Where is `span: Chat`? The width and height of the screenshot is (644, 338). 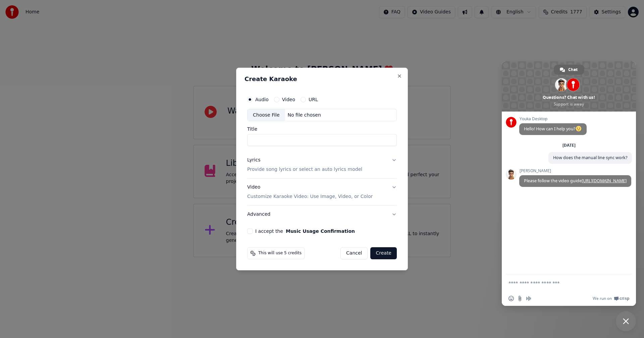 span: Chat is located at coordinates (573, 70).